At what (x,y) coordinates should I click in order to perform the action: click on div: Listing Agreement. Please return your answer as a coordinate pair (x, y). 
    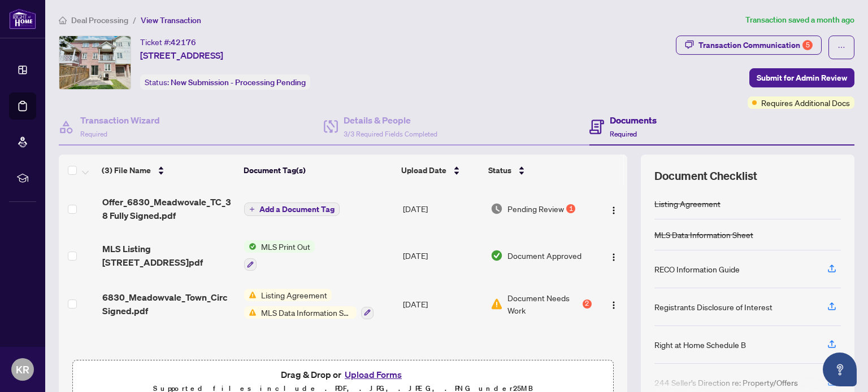
    Looking at the image, I should click on (687, 204).